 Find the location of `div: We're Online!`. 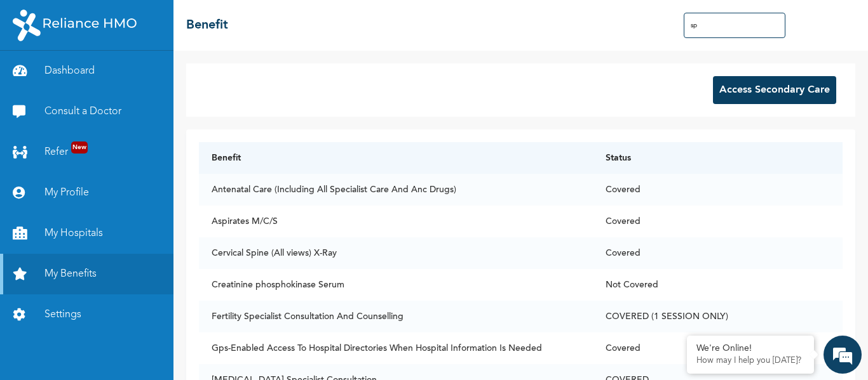

div: We're Online! is located at coordinates (750, 348).